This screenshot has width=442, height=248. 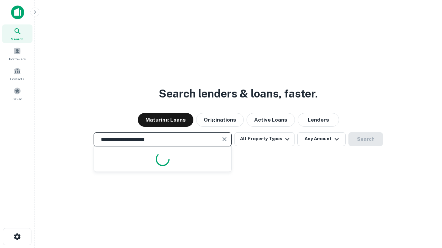 What do you see at coordinates (17, 34) in the screenshot?
I see `div: Search` at bounding box center [17, 34].